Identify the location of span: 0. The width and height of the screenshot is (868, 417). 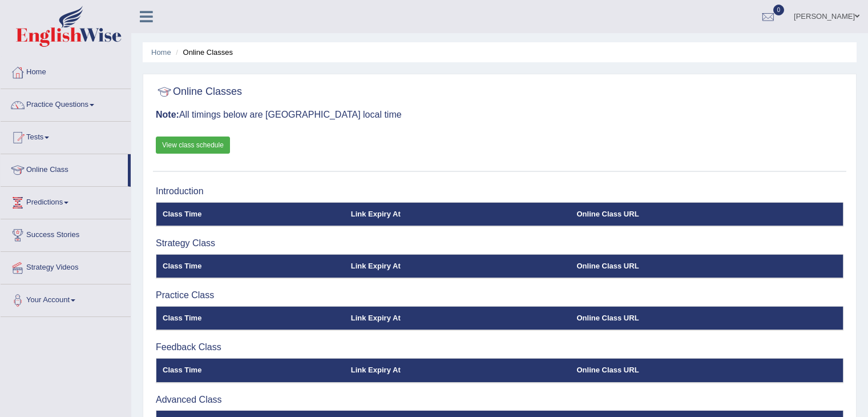
(779, 9).